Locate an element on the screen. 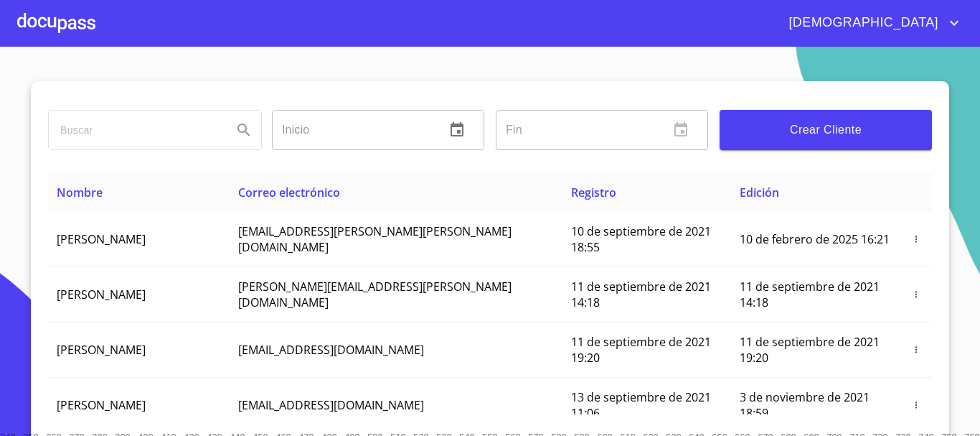 Image resolution: width=980 pixels, height=436 pixels. span: Crear Cliente is located at coordinates (826, 130).